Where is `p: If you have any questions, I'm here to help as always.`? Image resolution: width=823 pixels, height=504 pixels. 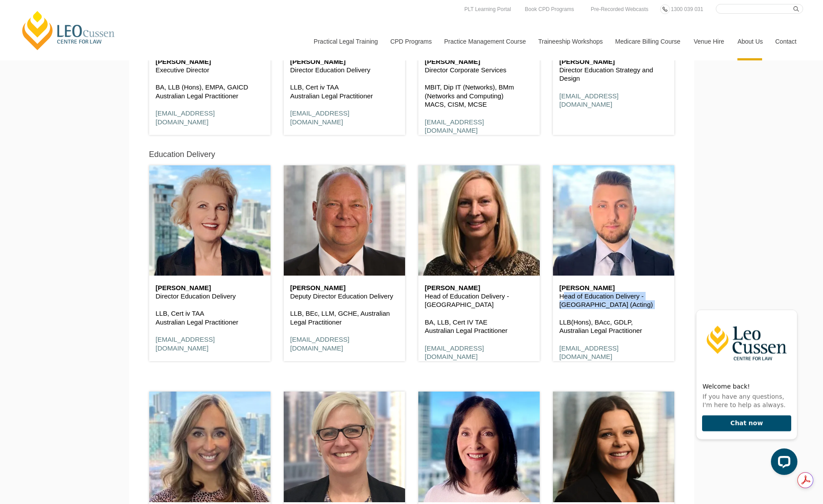 p: If you have any questions, I'm here to help as always. is located at coordinates (57, 107).